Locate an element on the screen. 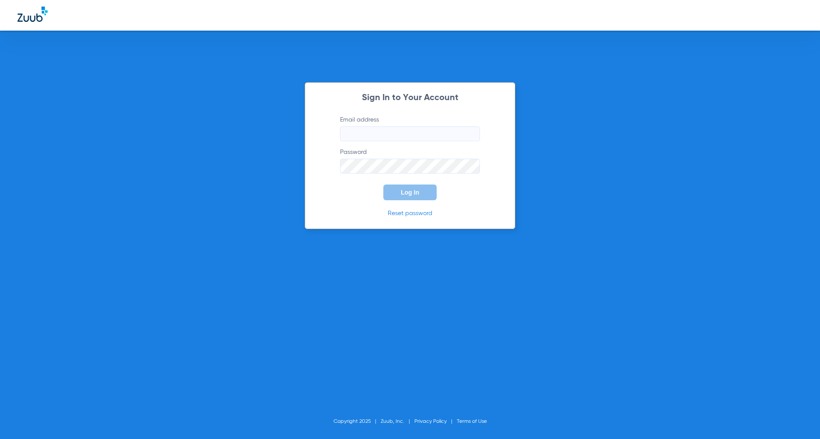 This screenshot has width=820, height=439. a: Privacy Policy is located at coordinates (431, 421).